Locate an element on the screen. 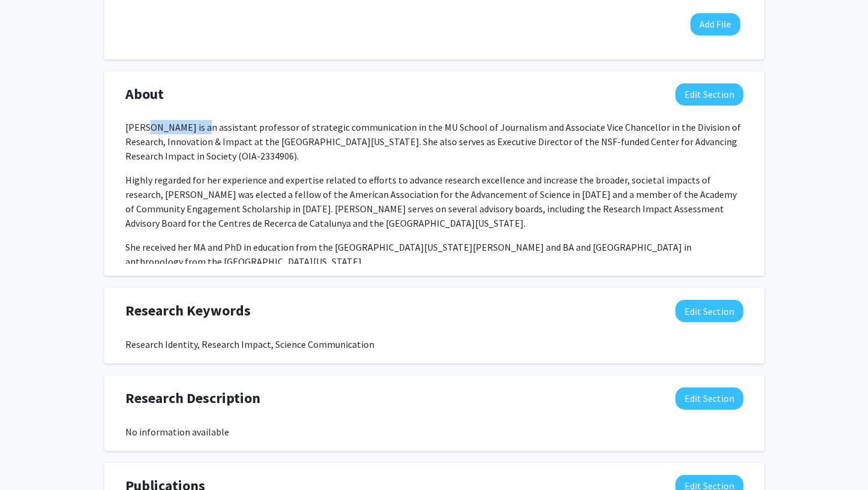  button: Edit Research Keywords is located at coordinates (709, 311).